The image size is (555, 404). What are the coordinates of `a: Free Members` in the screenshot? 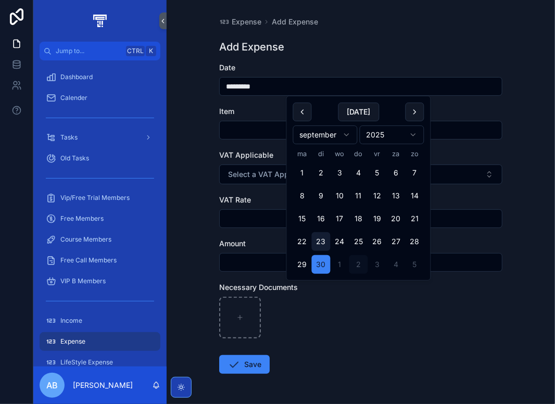 It's located at (100, 219).